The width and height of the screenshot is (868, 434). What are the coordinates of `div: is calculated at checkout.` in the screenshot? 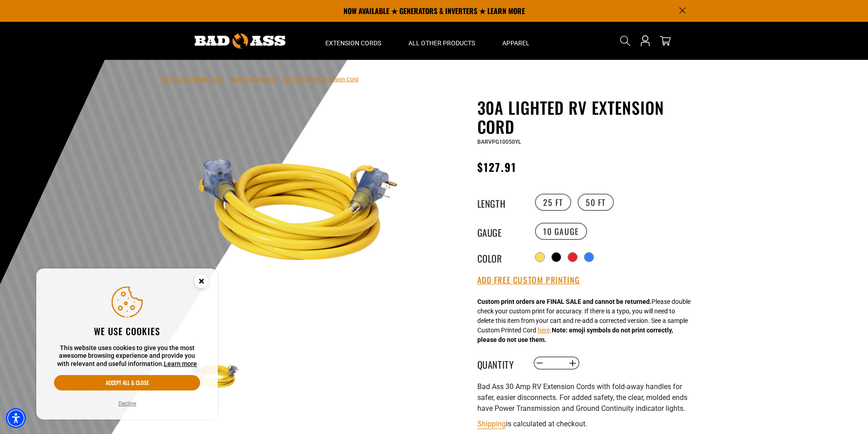 It's located at (589, 423).